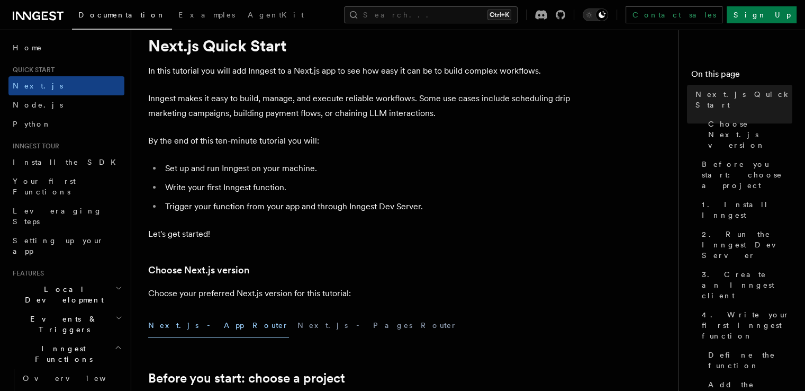 The width and height of the screenshot is (805, 391). I want to click on a: Install the SDK, so click(66, 162).